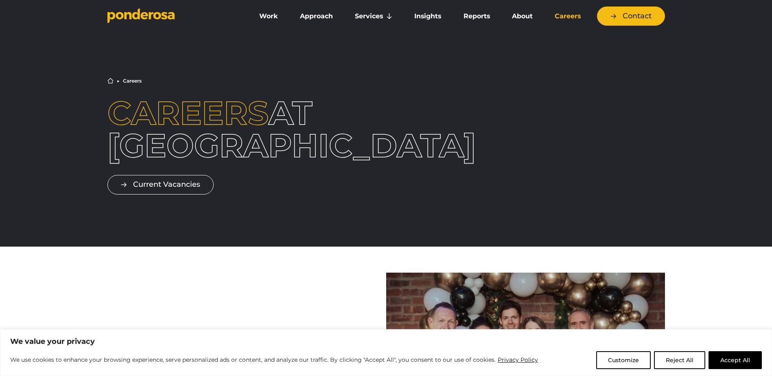  What do you see at coordinates (679, 360) in the screenshot?
I see `button: Reject All` at bounding box center [679, 360].